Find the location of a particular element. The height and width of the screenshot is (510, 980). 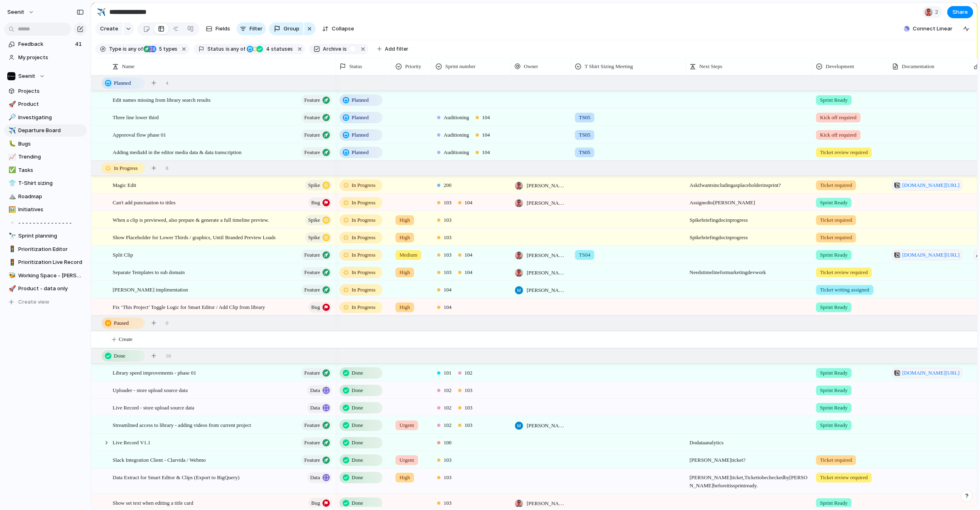

span: Data Extract for Smart Editor & Clips (Export to BigQuery) is located at coordinates (176, 476).